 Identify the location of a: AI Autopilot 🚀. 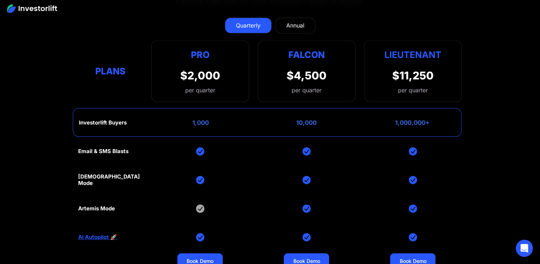
(98, 237).